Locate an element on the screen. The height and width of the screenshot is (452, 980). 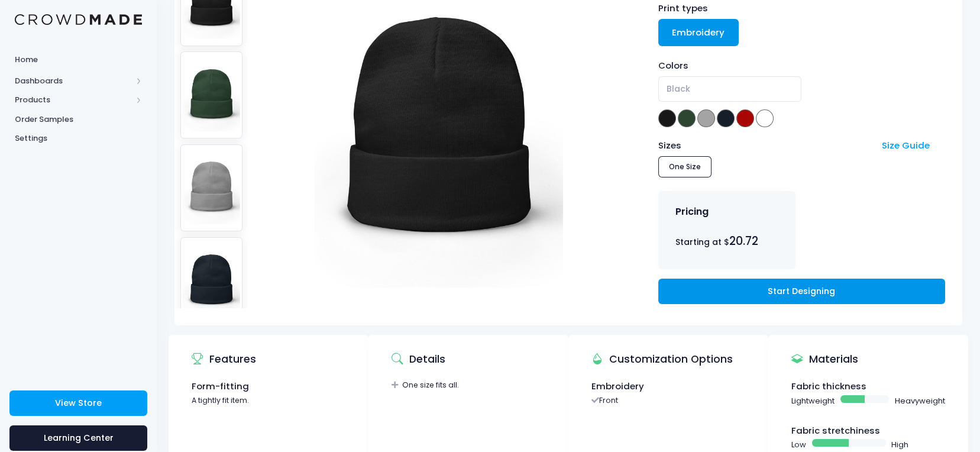
span: Order Samples is located at coordinates (78, 119).